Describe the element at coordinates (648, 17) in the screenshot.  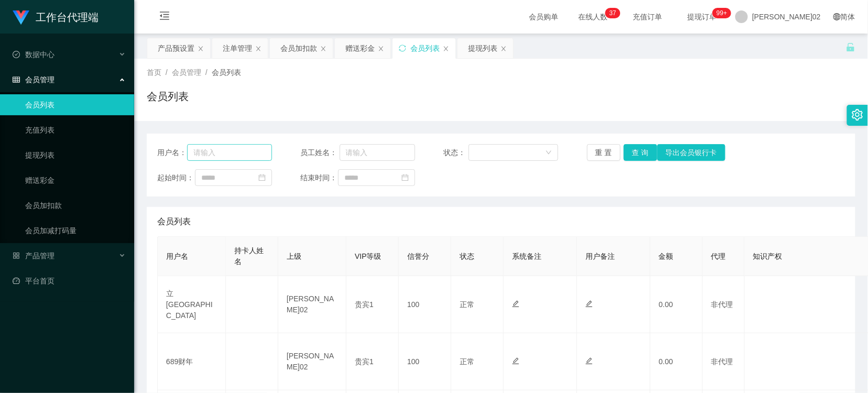
I see `font: 充值订单` at that location.